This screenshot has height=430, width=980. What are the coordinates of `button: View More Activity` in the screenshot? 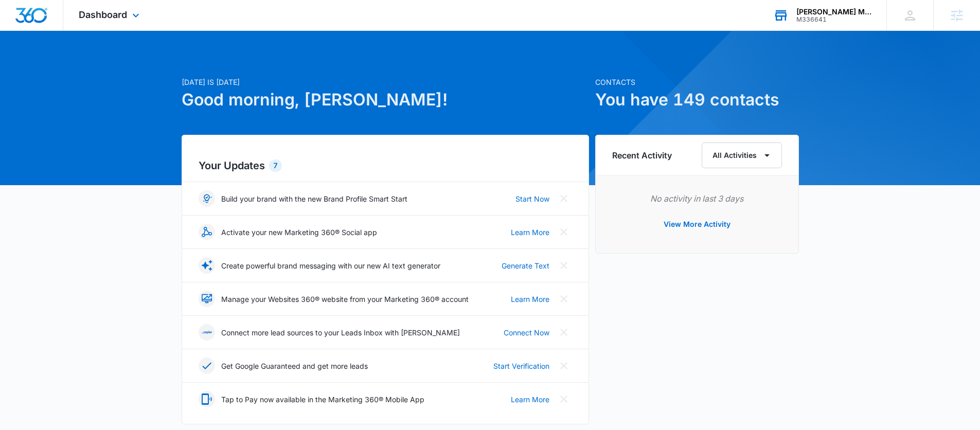 It's located at (697, 224).